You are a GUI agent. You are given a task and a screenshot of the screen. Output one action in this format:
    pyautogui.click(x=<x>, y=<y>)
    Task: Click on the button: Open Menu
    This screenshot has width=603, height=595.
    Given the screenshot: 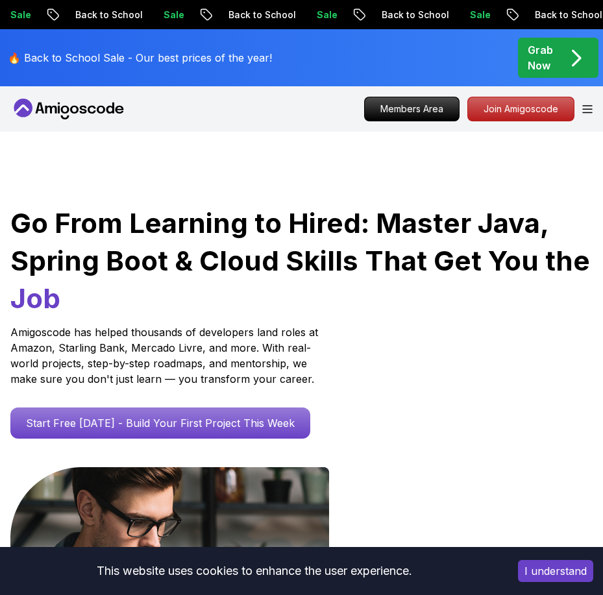 What is the action you would take?
    pyautogui.click(x=587, y=109)
    